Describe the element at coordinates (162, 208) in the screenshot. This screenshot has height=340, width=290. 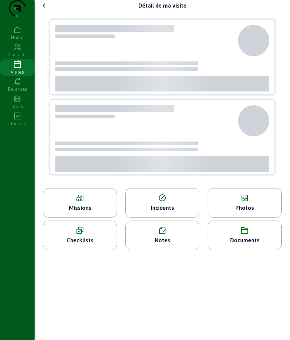
I see `div: Incidents` at that location.